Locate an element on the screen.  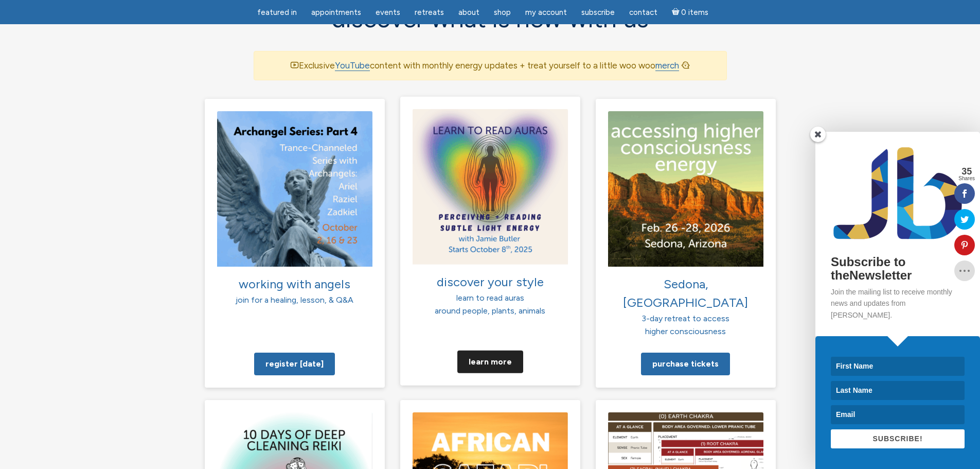
a: Contact is located at coordinates (643, 12).